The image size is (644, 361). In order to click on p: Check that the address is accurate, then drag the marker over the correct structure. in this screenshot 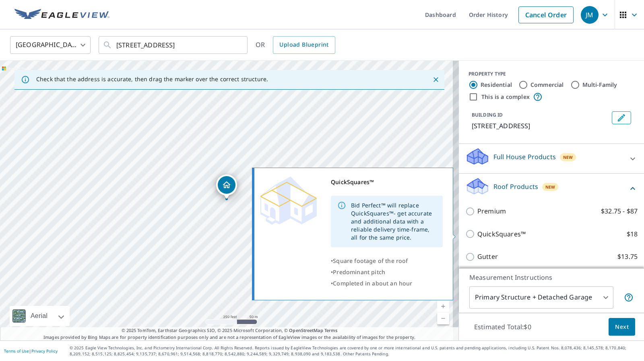, I will do `click(152, 79)`.